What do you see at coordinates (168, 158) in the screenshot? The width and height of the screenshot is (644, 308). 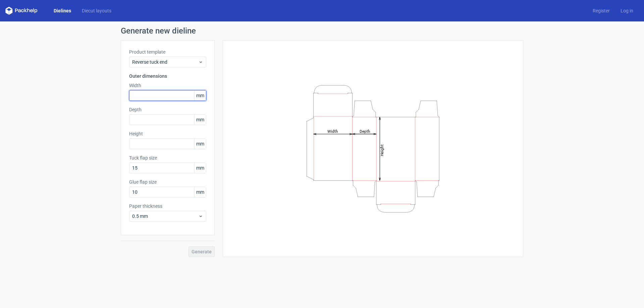 I see `label: Tuck flap size` at bounding box center [168, 158].